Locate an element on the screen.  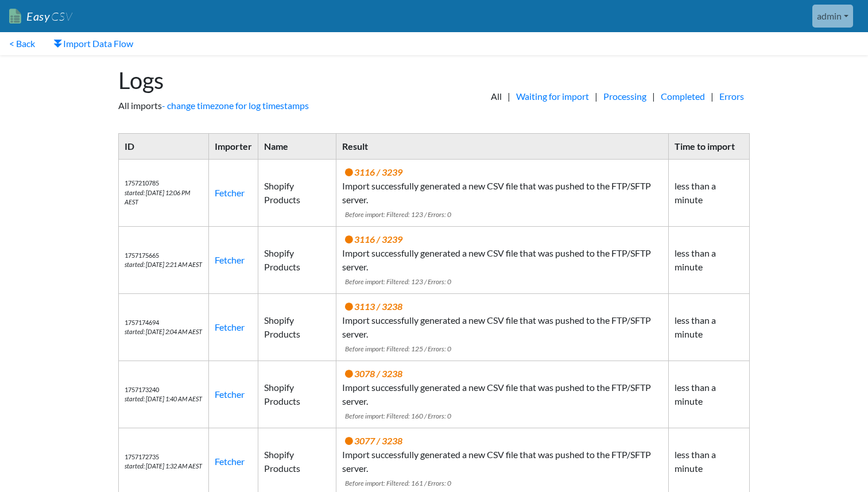
p: All imports is located at coordinates (271, 106).